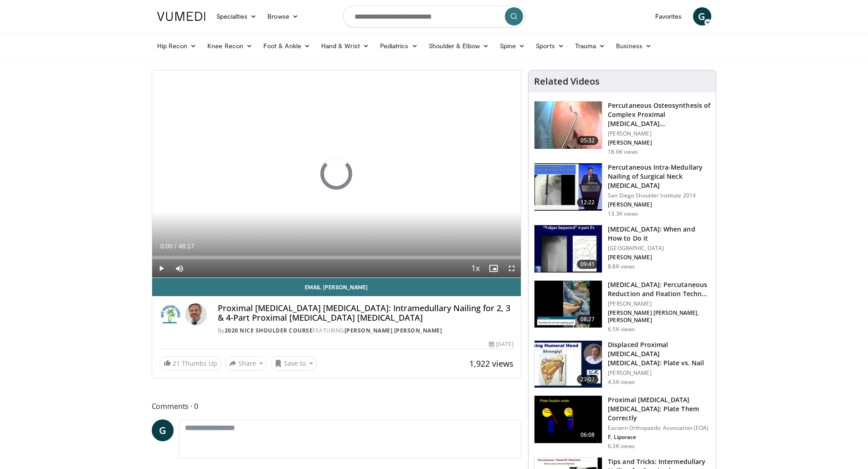 The image size is (868, 469). Describe the element at coordinates (337, 258) in the screenshot. I see `div: Progress Bar` at that location.